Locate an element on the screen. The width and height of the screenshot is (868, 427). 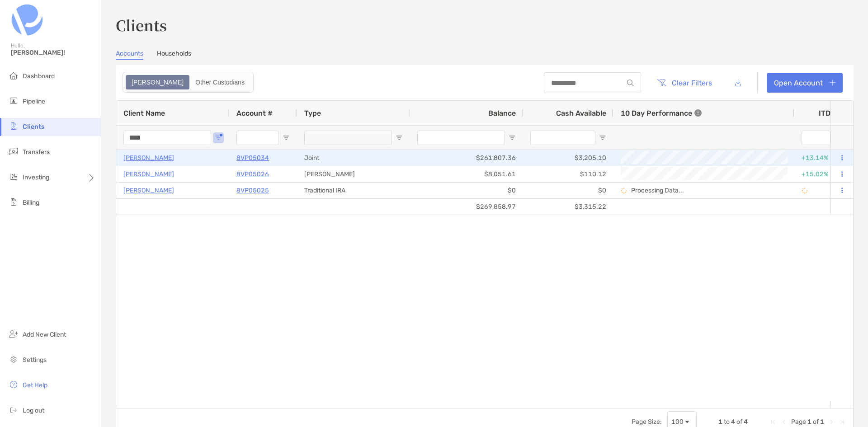
span: Add New Client is located at coordinates (44, 334).